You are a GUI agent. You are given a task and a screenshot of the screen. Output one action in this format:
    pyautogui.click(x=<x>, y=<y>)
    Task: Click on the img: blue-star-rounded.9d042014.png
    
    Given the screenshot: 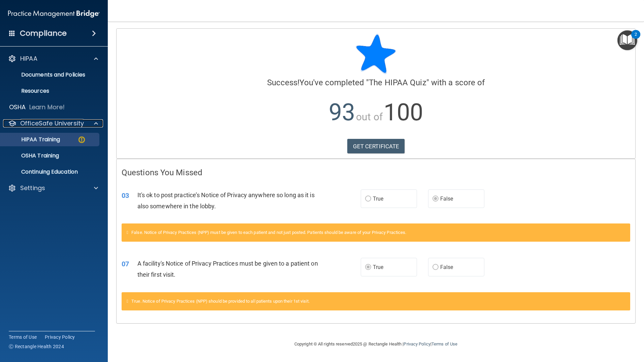 What is the action you would take?
    pyautogui.click(x=376, y=54)
    